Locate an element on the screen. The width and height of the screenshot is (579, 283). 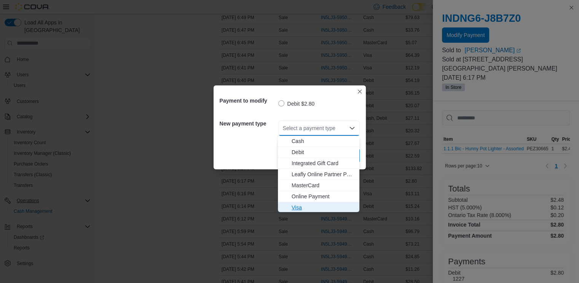
button: Debit is located at coordinates (319, 152).